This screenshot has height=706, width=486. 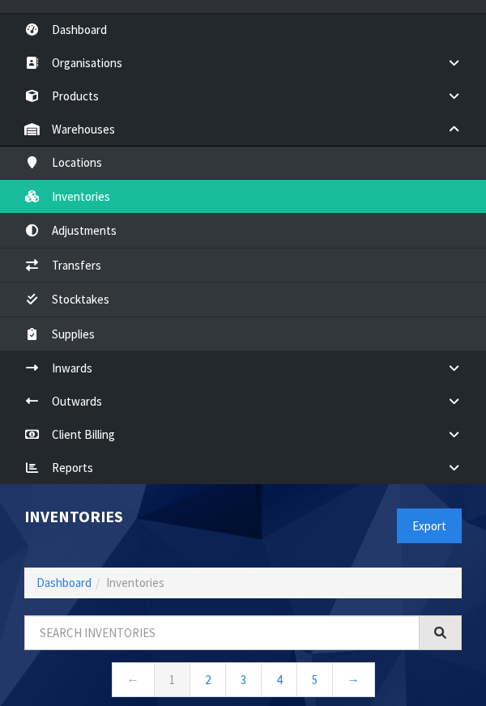 I want to click on a: 4, so click(x=279, y=679).